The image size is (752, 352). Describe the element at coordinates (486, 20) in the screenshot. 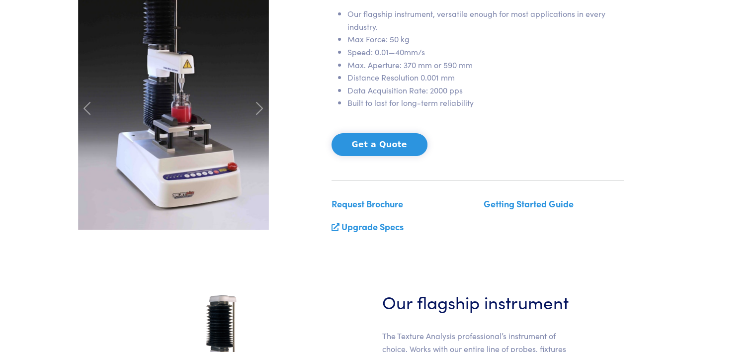

I see `li: Our flagship instrument, versatile enough for most applications in every industry.` at that location.